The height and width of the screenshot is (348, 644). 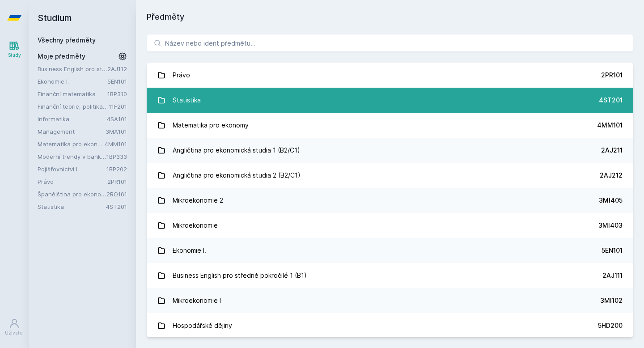 What do you see at coordinates (612, 300) in the screenshot?
I see `div: 3MI102` at bounding box center [612, 300].